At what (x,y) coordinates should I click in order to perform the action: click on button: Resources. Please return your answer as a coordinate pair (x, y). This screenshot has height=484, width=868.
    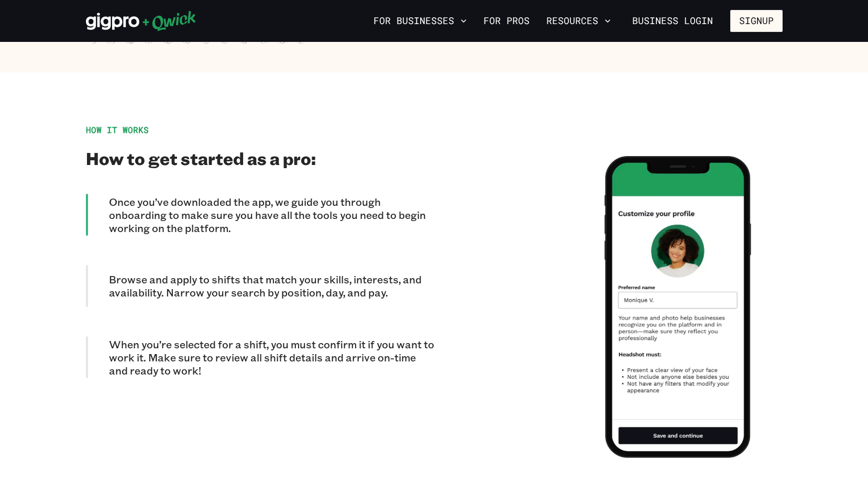
    Looking at the image, I should click on (578, 21).